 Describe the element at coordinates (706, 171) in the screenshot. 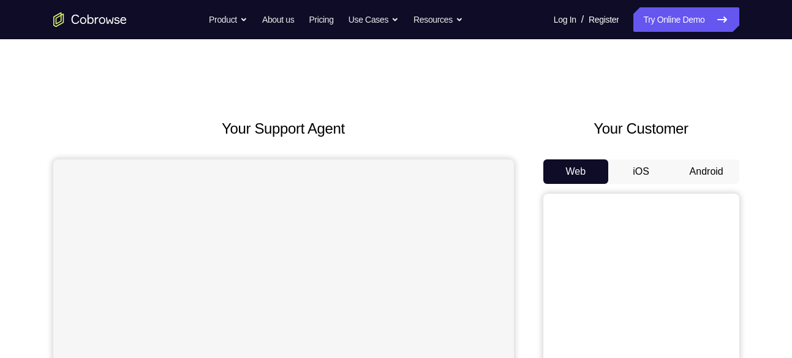

I see `button: Android` at that location.